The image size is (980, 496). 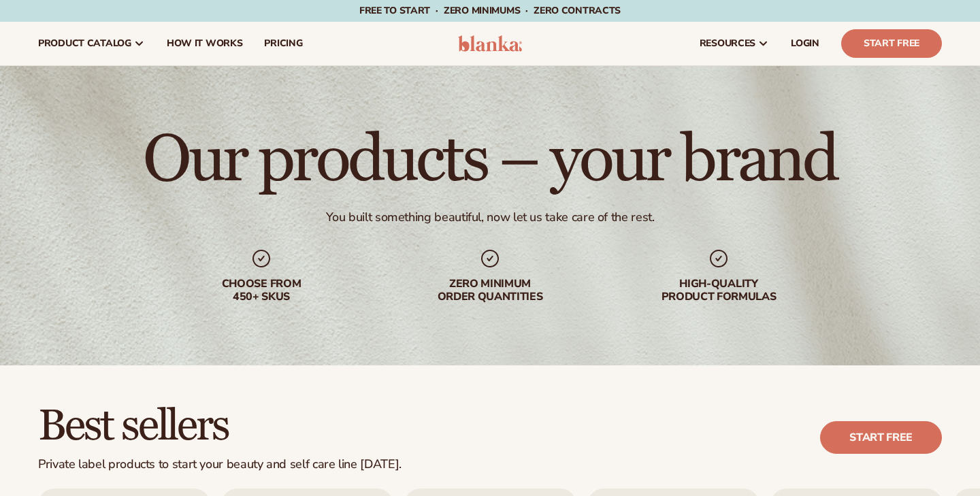 I want to click on a: logo, so click(x=490, y=44).